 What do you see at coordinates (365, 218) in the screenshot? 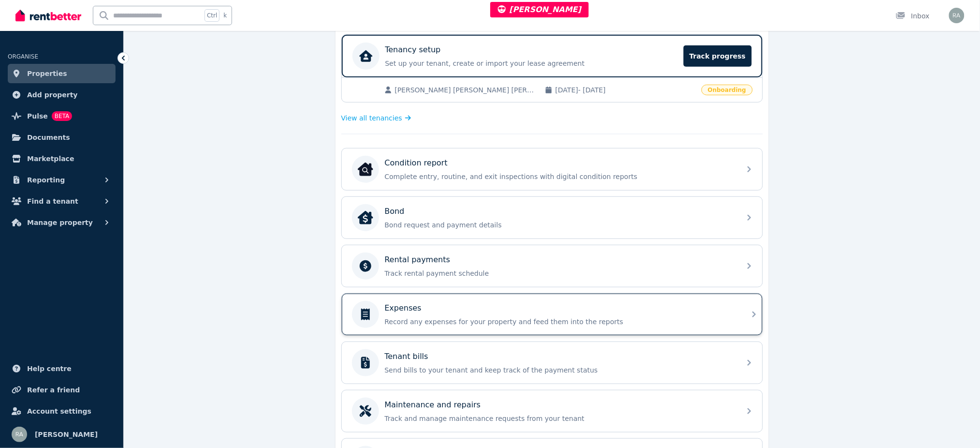
I see `img: Bond` at bounding box center [365, 218].